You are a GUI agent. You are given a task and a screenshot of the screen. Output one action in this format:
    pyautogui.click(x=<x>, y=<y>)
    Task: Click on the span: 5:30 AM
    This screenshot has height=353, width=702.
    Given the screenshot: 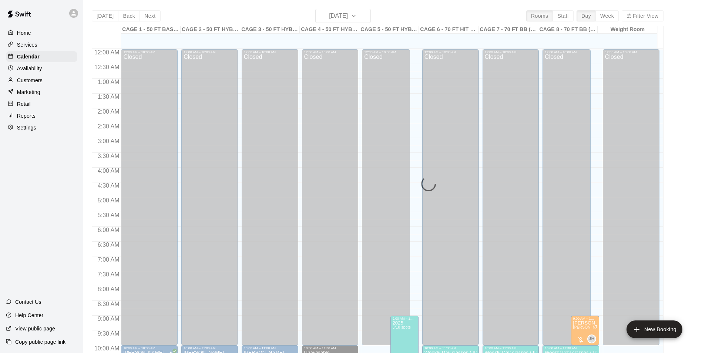 What is the action you would take?
    pyautogui.click(x=108, y=215)
    